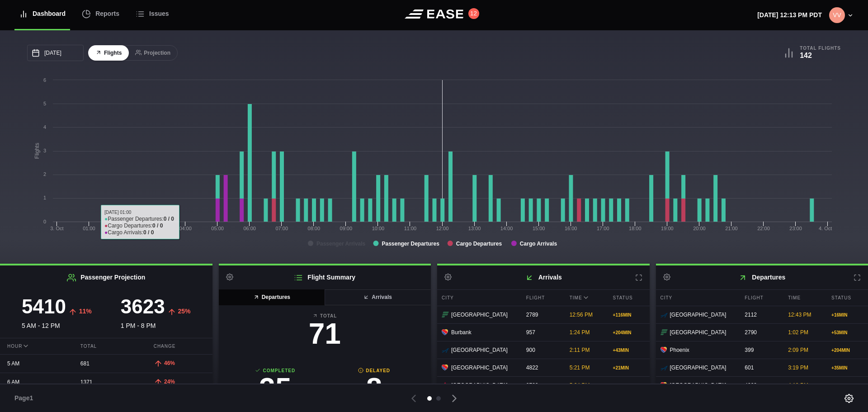 This screenshot has height=412, width=868. I want to click on b: Total, so click(325, 316).